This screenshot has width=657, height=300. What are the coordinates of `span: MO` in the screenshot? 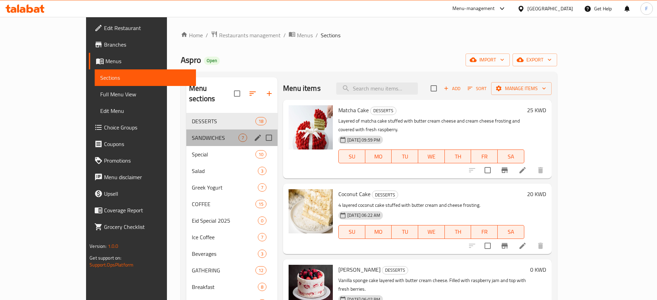 It's located at (378, 157).